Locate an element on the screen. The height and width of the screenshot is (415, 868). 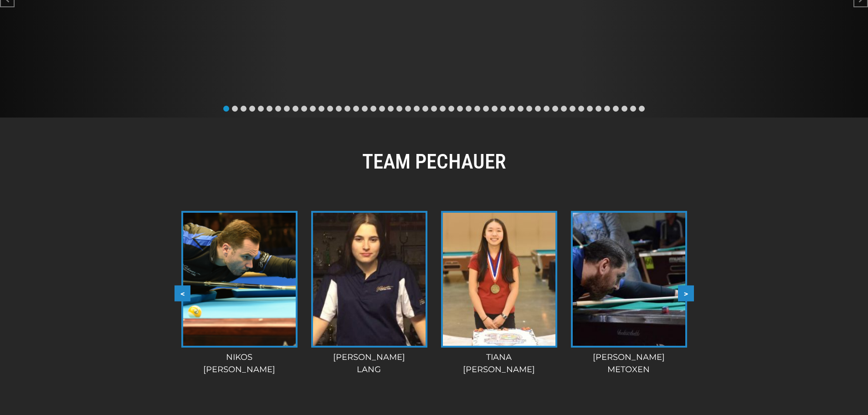
h2: TEAM PECHAUER is located at coordinates (434, 162).